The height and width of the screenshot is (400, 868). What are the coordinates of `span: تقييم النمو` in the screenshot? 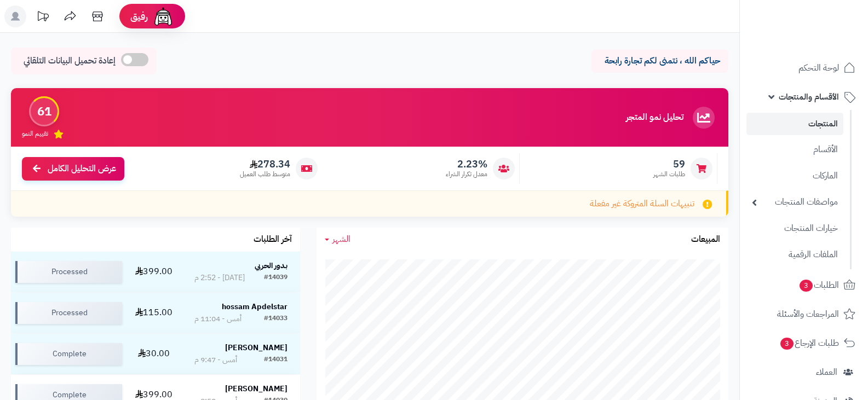 It's located at (35, 134).